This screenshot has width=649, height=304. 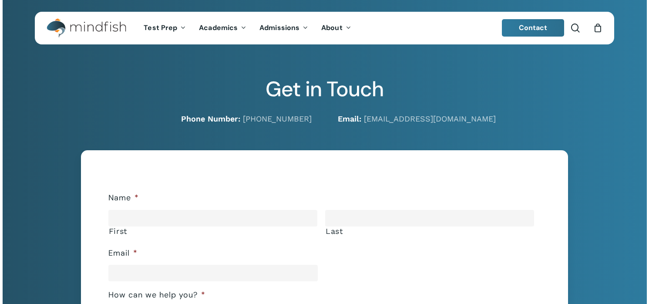 What do you see at coordinates (336, 28) in the screenshot?
I see `a: About` at bounding box center [336, 28].